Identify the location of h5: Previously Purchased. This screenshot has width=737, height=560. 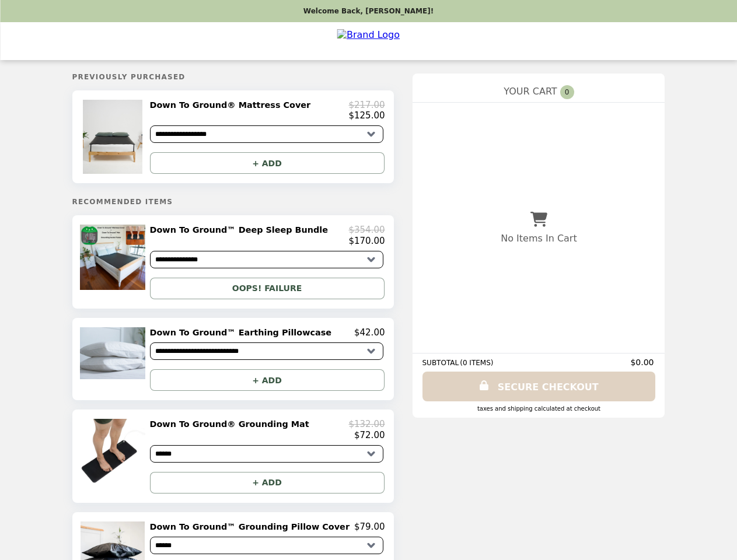
(234, 77).